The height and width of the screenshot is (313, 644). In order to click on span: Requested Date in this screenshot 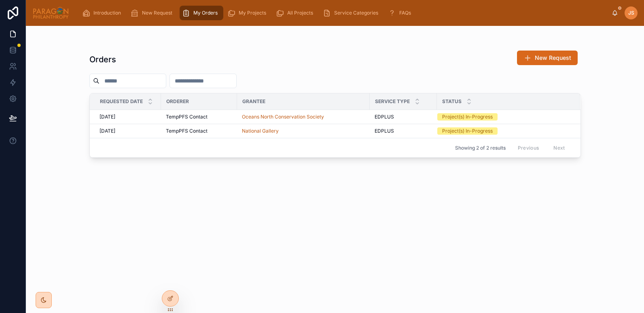, I will do `click(121, 102)`.